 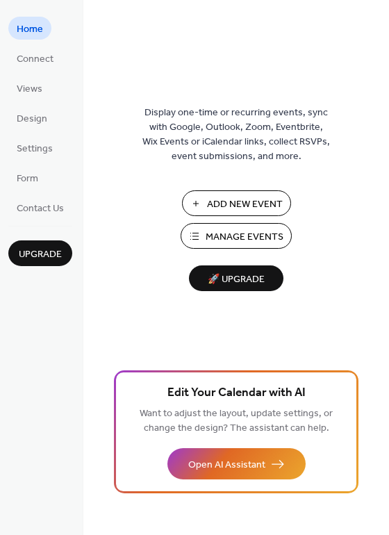 I want to click on span: Home, so click(x=30, y=29).